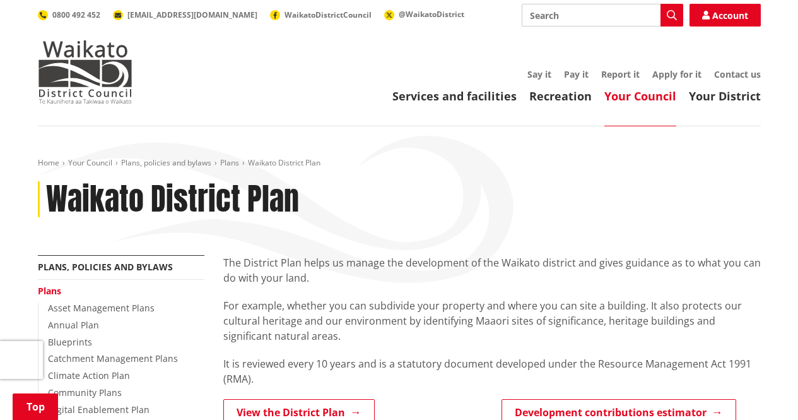 The height and width of the screenshot is (420, 798). I want to click on a: @WaikatoDistrict, so click(424, 14).